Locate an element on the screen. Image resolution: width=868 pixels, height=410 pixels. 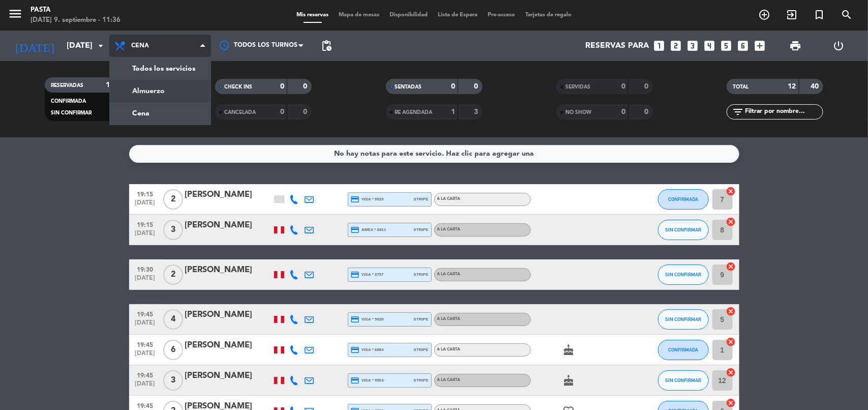
i: looks_6 is located at coordinates (743, 46).